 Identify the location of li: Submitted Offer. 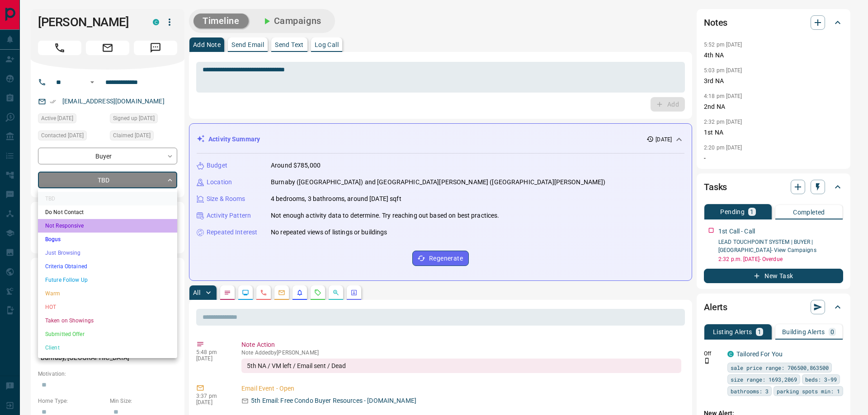
(108, 334).